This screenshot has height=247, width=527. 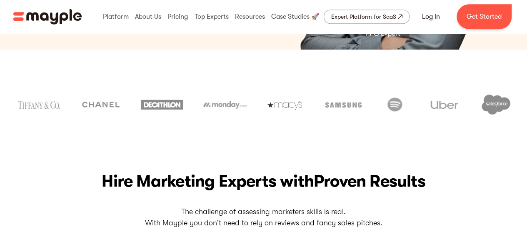 I want to click on div: About Us, so click(x=148, y=17).